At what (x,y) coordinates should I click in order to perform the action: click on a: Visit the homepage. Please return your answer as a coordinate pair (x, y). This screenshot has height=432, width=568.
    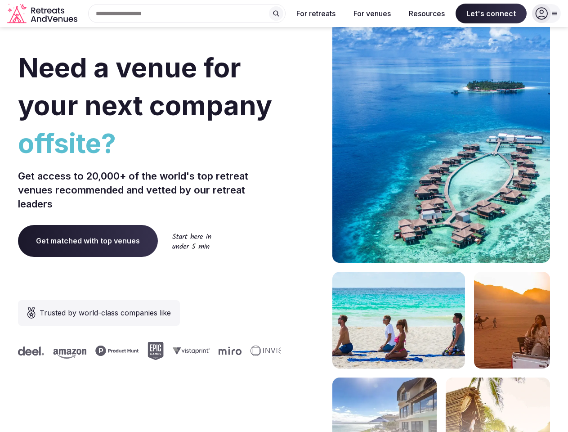
    Looking at the image, I should click on (43, 13).